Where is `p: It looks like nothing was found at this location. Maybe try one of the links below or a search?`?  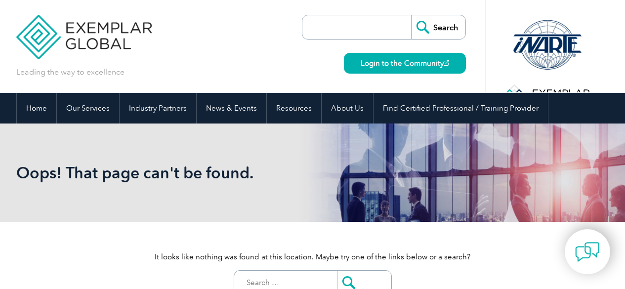 p: It looks like nothing was found at this location. Maybe try one of the links below or a search? is located at coordinates (313, 257).